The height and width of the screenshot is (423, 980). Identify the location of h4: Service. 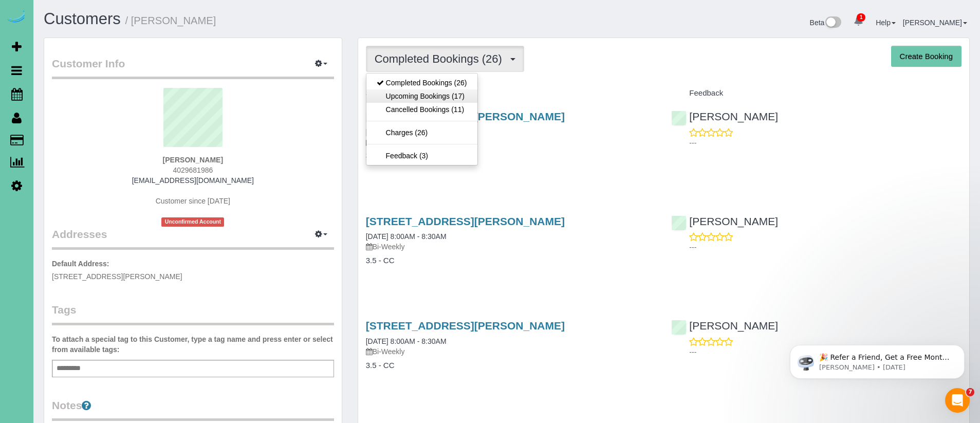
(511, 93).